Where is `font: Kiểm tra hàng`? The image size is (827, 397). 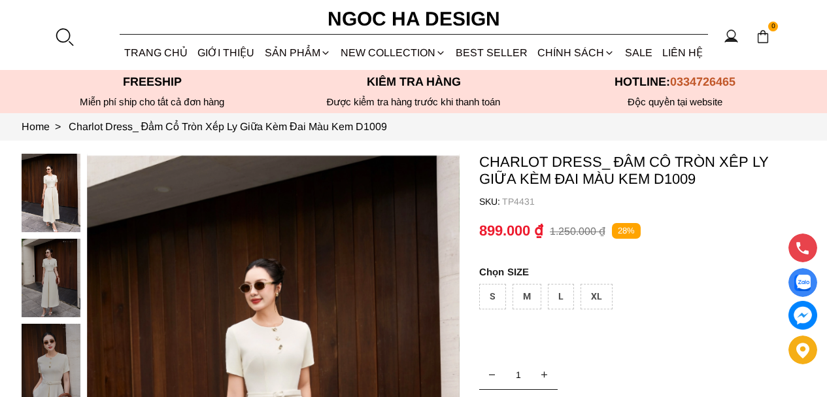
font: Kiểm tra hàng is located at coordinates (414, 82).